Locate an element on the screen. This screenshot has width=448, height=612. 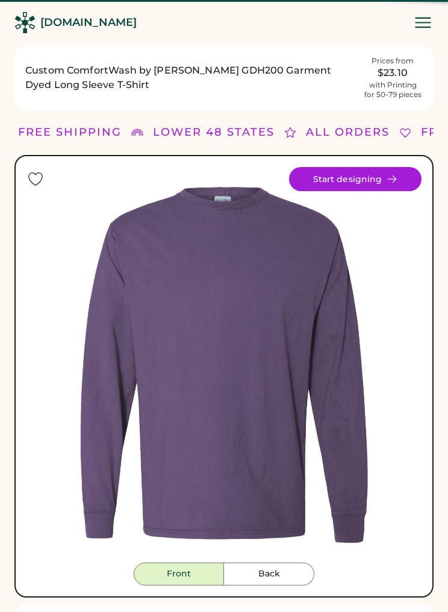
div: with Printing for 50-79 pieces is located at coordinates (393, 90).